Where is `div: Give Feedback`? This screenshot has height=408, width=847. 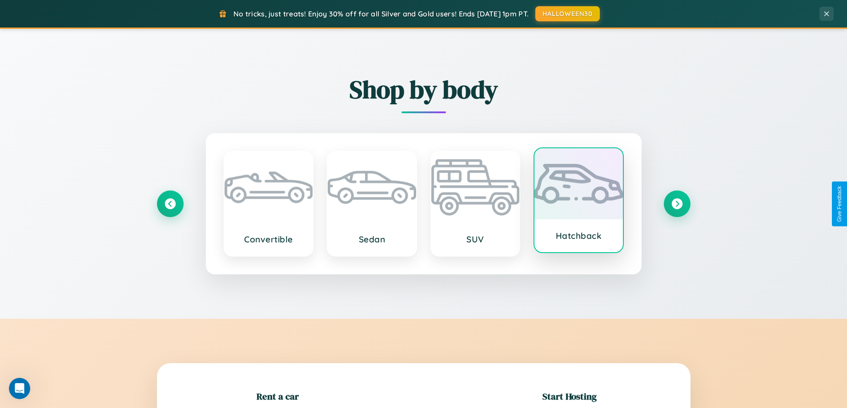 div: Give Feedback is located at coordinates (839, 204).